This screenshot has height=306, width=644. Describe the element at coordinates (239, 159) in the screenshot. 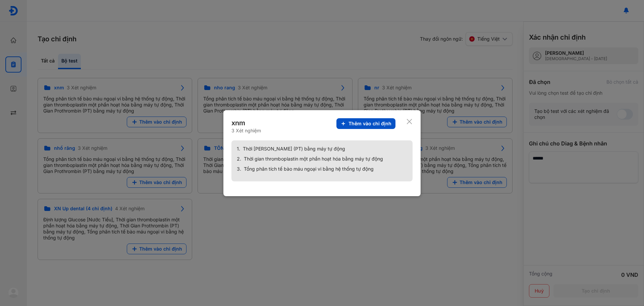

I see `span: 2.` at that location.